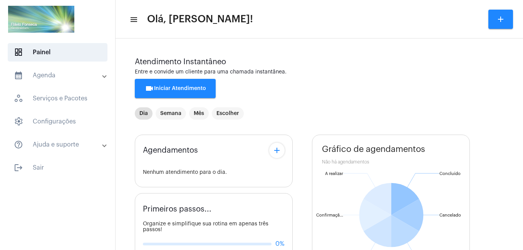 This screenshot has height=250, width=523. I want to click on span: Painel, so click(57, 52).